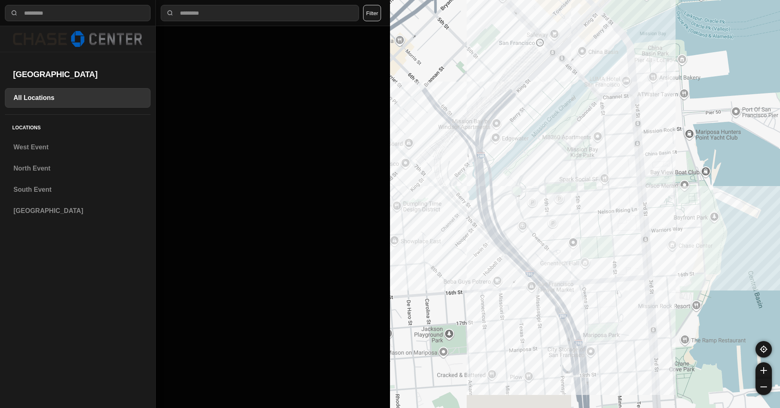 The height and width of the screenshot is (408, 780). I want to click on a: All Locations, so click(77, 98).